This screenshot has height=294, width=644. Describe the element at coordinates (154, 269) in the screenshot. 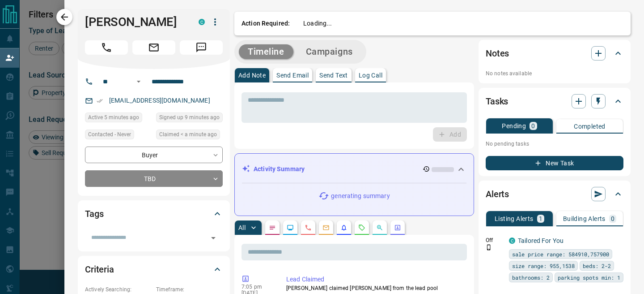

I see `div: Criteria` at that location.